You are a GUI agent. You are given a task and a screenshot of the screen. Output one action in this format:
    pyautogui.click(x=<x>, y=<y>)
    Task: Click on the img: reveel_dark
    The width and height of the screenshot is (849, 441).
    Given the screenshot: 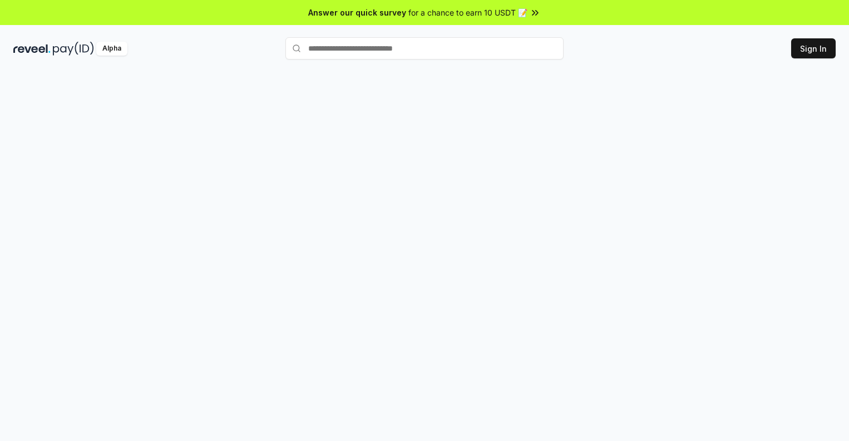 What is the action you would take?
    pyautogui.click(x=32, y=48)
    